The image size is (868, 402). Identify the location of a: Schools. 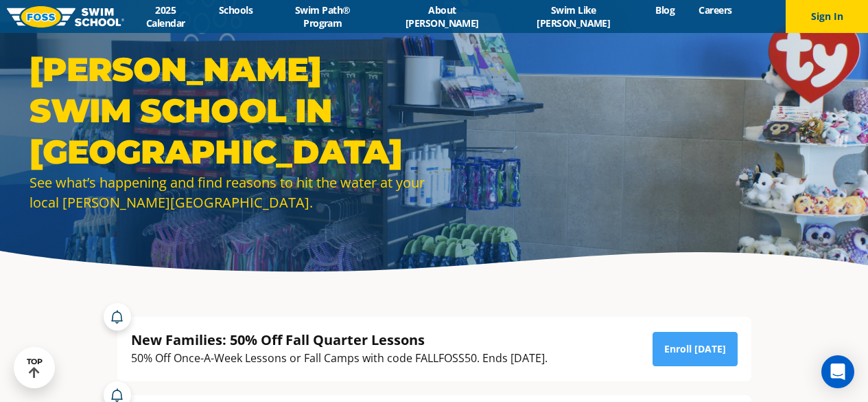
(236, 9).